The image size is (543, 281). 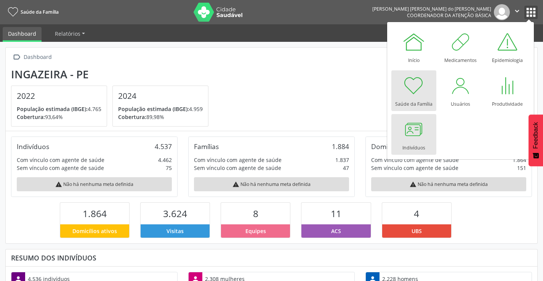 What do you see at coordinates (163, 147) in the screenshot?
I see `div: 4.537` at bounding box center [163, 147].